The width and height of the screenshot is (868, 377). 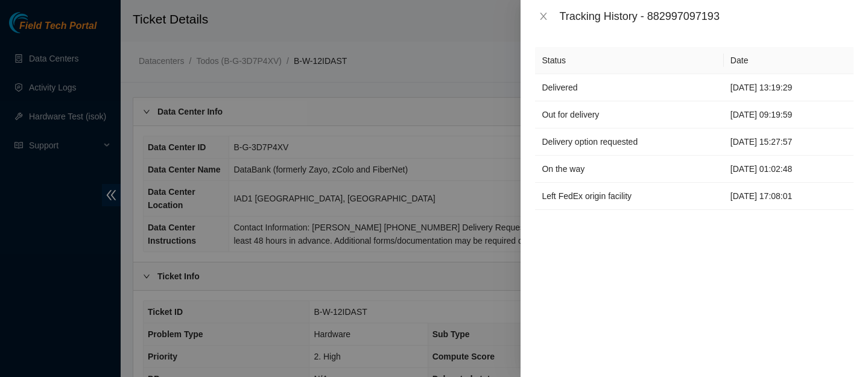 What do you see at coordinates (788, 60) in the screenshot?
I see `th: Date` at bounding box center [788, 60].